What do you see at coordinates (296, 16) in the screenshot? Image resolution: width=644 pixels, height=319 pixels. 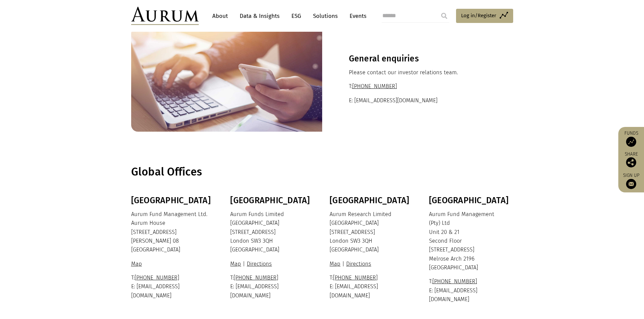 I see `a: ESG` at bounding box center [296, 16].